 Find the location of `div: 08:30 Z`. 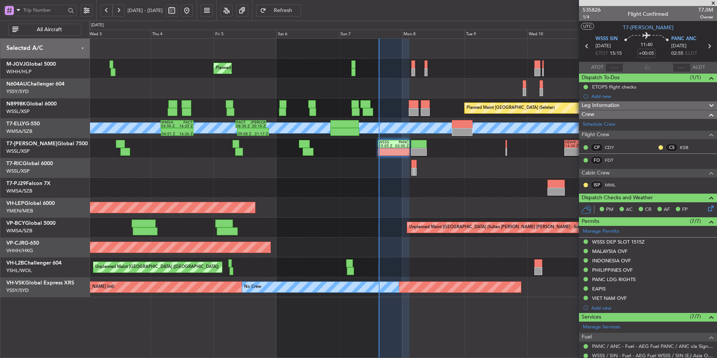

div: 08:30 Z is located at coordinates (243, 126).